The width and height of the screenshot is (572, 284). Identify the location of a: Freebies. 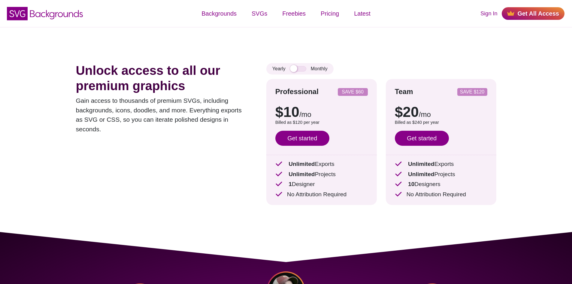
(294, 14).